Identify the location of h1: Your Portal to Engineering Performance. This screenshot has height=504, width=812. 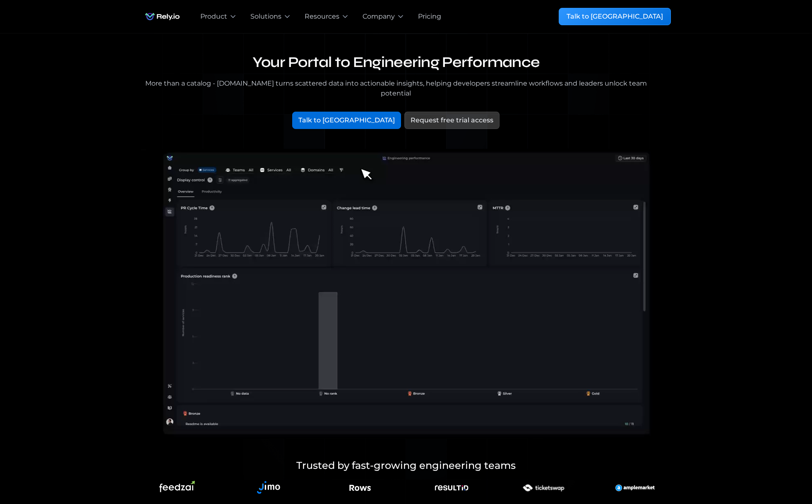
(396, 63).